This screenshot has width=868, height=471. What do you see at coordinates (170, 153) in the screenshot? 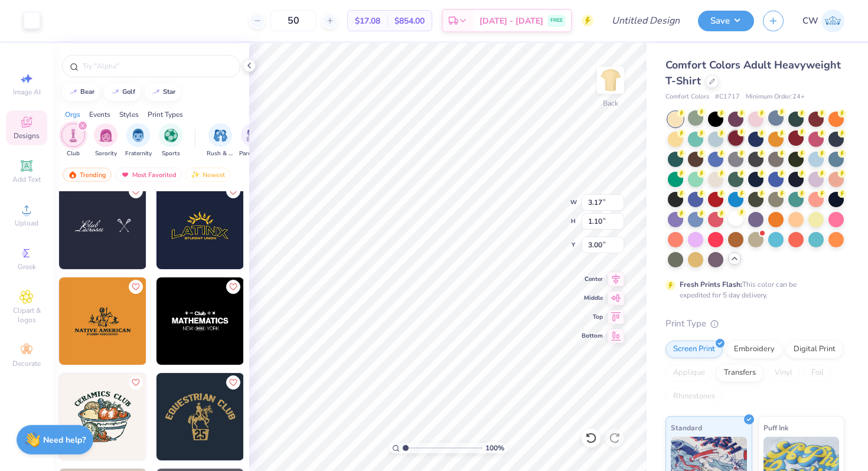
I see `span: Sports` at bounding box center [170, 153].